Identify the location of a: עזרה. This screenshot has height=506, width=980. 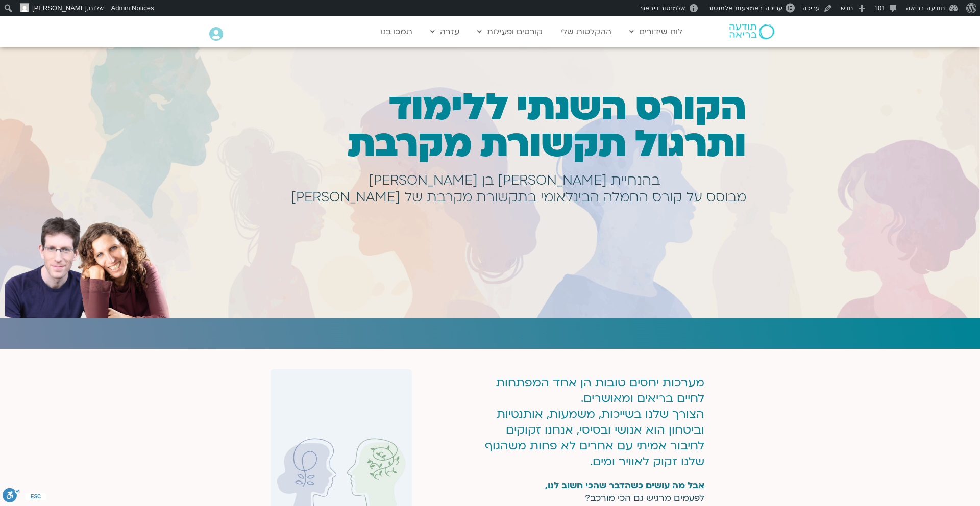
(444, 32).